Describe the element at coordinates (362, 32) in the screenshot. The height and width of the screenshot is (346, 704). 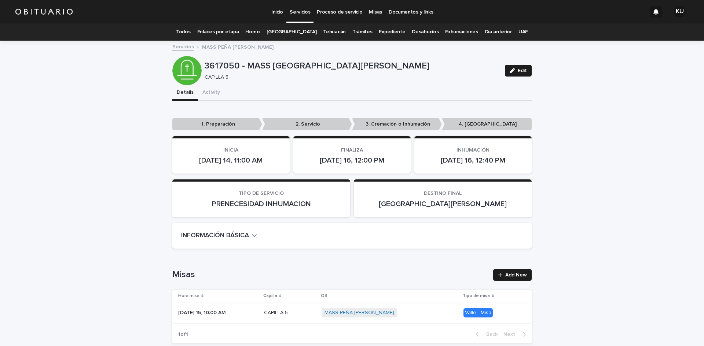
I see `a: Trámites` at that location.